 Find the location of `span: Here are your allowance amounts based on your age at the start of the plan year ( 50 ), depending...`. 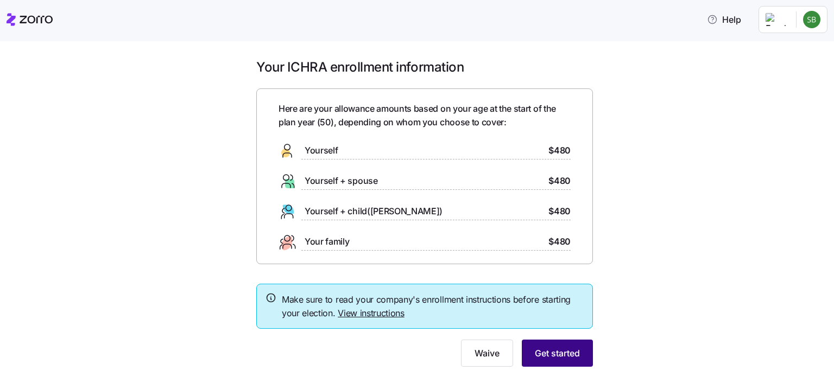

span: Here are your allowance amounts based on your age at the start of the plan year ( 50 ), depending... is located at coordinates (425, 116).